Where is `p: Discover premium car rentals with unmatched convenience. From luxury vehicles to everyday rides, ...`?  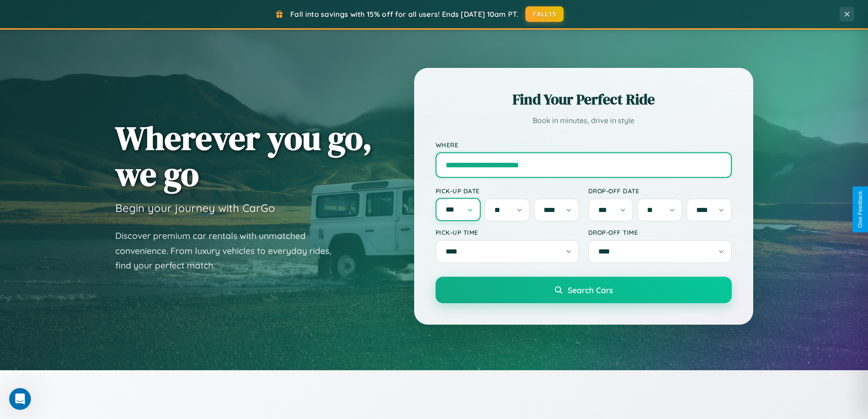 p: Discover premium car rentals with unmatched convenience. From luxury vehicles to everyday rides, ... is located at coordinates (229, 251).